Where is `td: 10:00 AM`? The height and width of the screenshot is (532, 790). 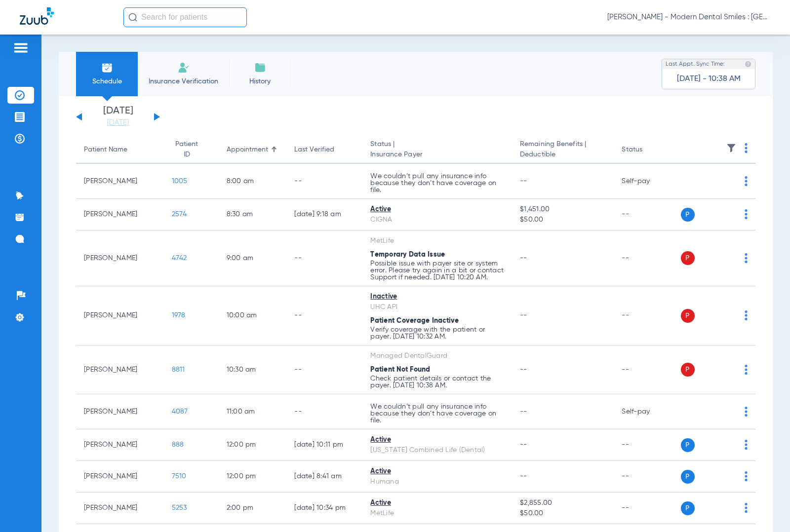 td: 10:00 AM is located at coordinates (253, 316).